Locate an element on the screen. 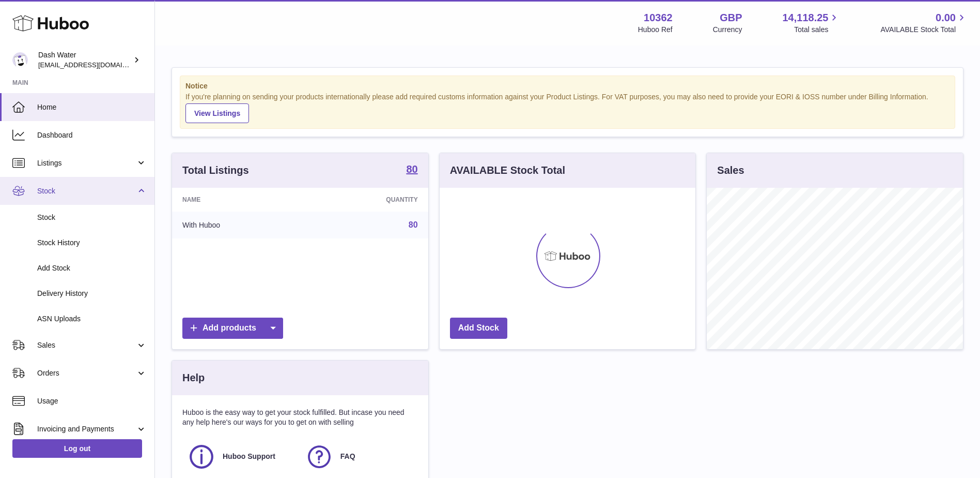  span: Total sales is located at coordinates (817, 30).